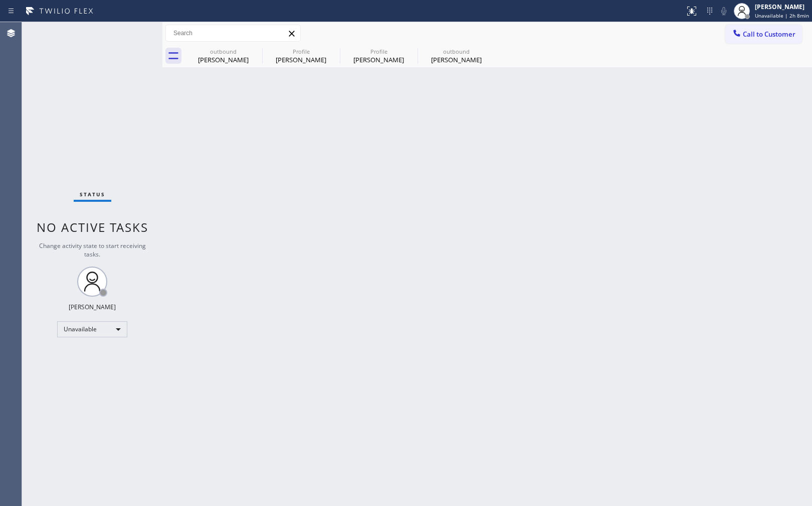 This screenshot has width=812, height=506. Describe the element at coordinates (92, 227) in the screenshot. I see `span: No active tasks` at that location.